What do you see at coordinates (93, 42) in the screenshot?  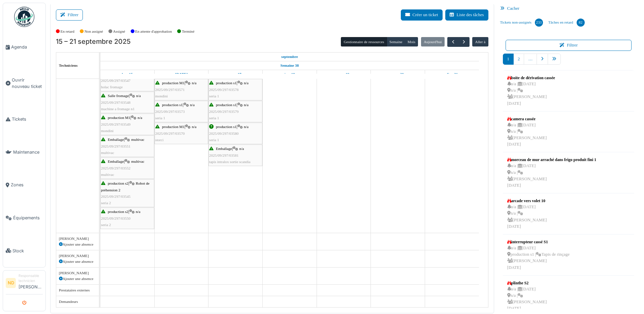 I see `h2: 15 – 21 septembre 2025` at bounding box center [93, 42].